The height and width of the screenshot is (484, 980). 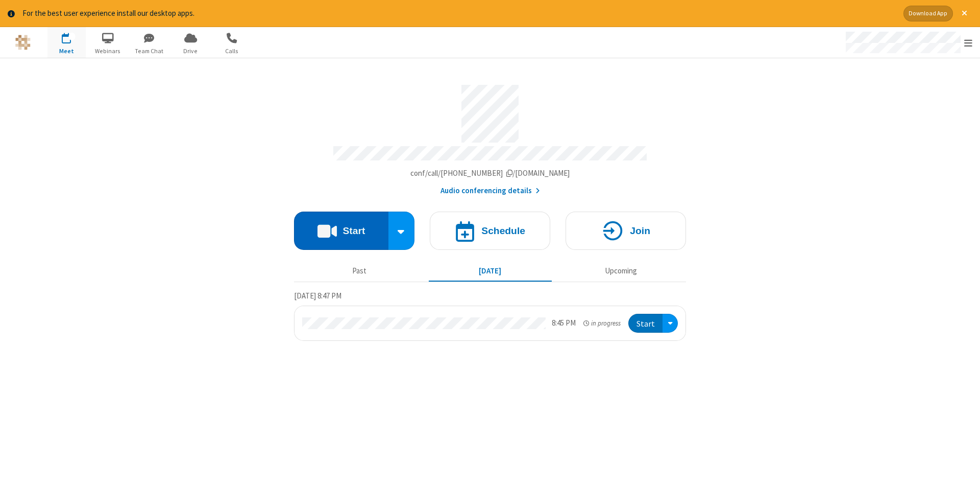 I want to click on button: Audio conferencing details, so click(x=490, y=191).